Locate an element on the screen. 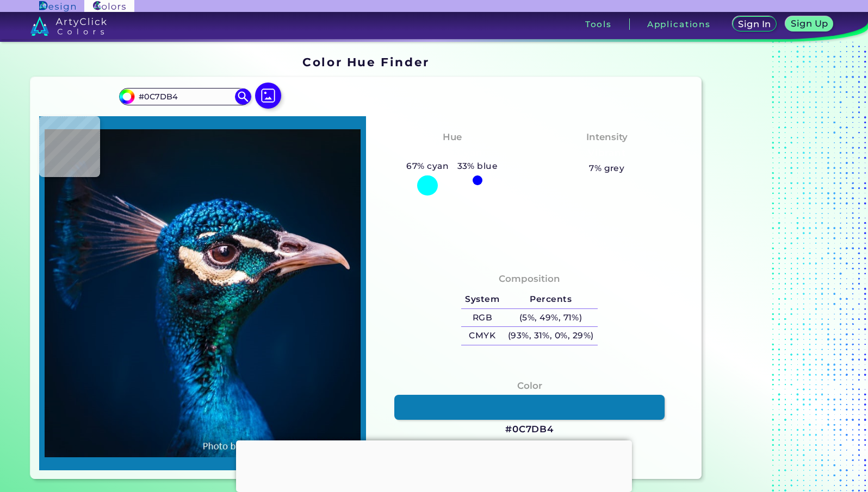 The image size is (868, 492). h5: Sign Up is located at coordinates (809, 23).